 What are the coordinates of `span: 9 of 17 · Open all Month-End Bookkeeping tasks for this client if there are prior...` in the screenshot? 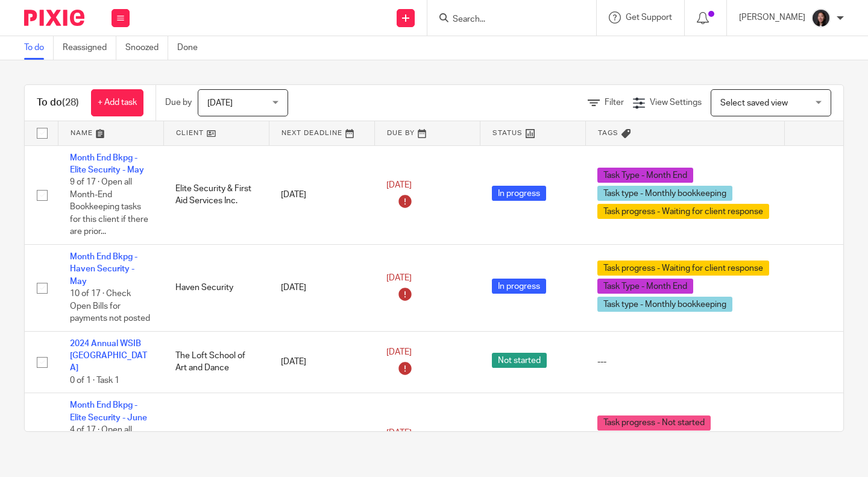 It's located at (109, 206).